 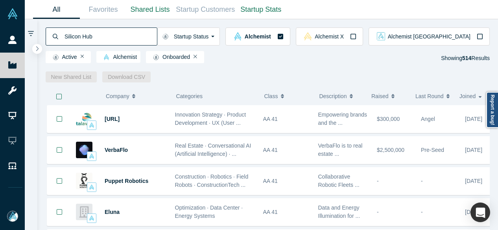 What do you see at coordinates (210, 119) in the screenshot?
I see `span: Innovation Strategy · Product Development · UX (User ...` at bounding box center [210, 119].